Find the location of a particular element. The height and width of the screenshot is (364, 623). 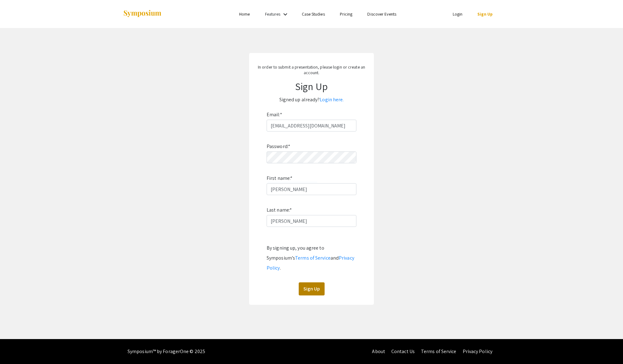

div: Symposium™ by ForagerOne © 2025 is located at coordinates (166, 351).